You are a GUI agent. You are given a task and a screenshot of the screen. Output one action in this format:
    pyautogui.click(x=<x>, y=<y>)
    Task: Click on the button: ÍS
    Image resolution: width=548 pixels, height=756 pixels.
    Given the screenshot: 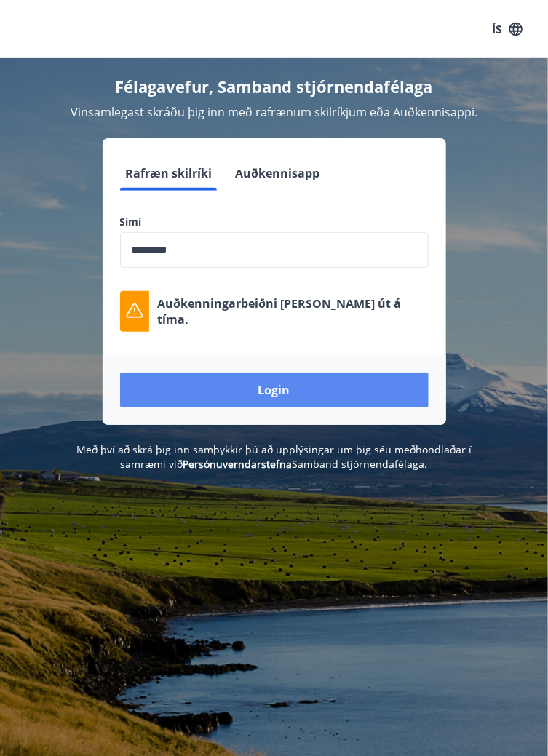 What is the action you would take?
    pyautogui.click(x=508, y=29)
    